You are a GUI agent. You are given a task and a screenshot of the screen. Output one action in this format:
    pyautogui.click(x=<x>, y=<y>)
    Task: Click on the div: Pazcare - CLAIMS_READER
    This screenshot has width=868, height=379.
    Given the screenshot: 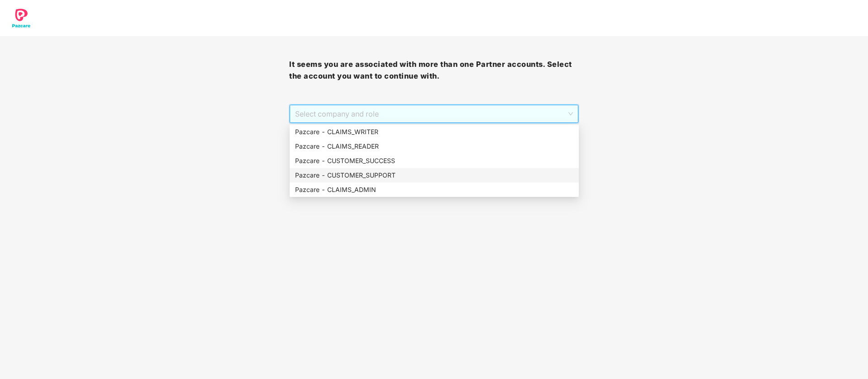 What is the action you would take?
    pyautogui.click(x=434, y=147)
    